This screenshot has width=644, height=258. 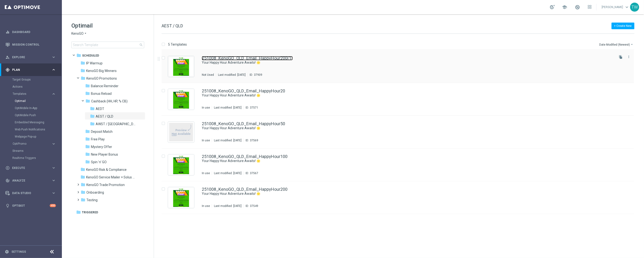 What do you see at coordinates (258, 75) in the screenshot?
I see `div: 37909` at bounding box center [258, 75].